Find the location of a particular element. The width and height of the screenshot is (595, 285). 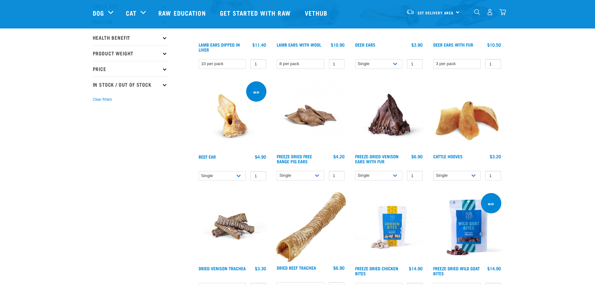

div: $3.20 is located at coordinates (496, 156).